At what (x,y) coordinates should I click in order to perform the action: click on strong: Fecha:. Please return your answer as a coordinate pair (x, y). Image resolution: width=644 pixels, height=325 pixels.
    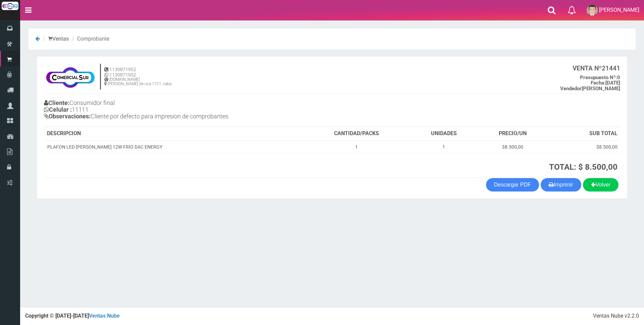
    Looking at the image, I should click on (598, 83).